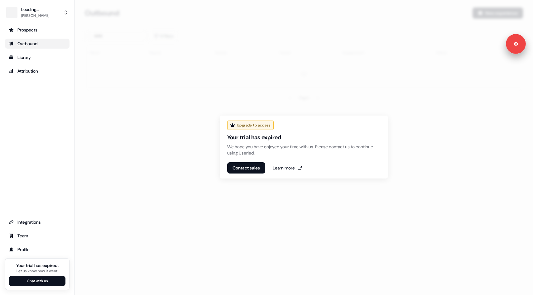  Describe the element at coordinates (37, 281) in the screenshot. I see `a: Chat with us` at that location.